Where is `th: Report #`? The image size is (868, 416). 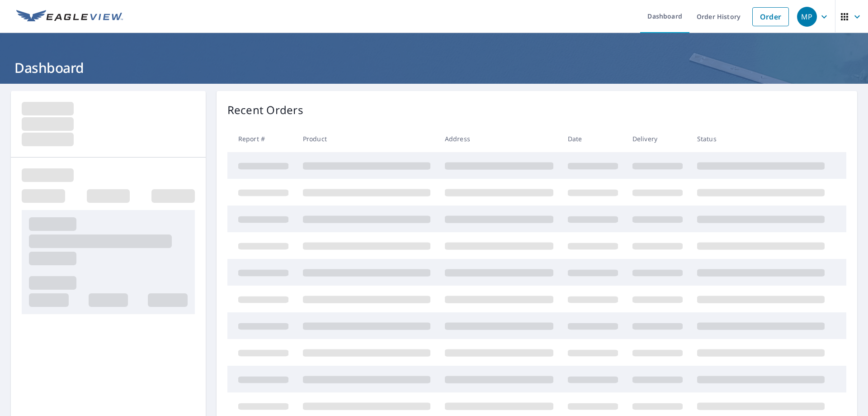
th: Report # is located at coordinates (261, 139).